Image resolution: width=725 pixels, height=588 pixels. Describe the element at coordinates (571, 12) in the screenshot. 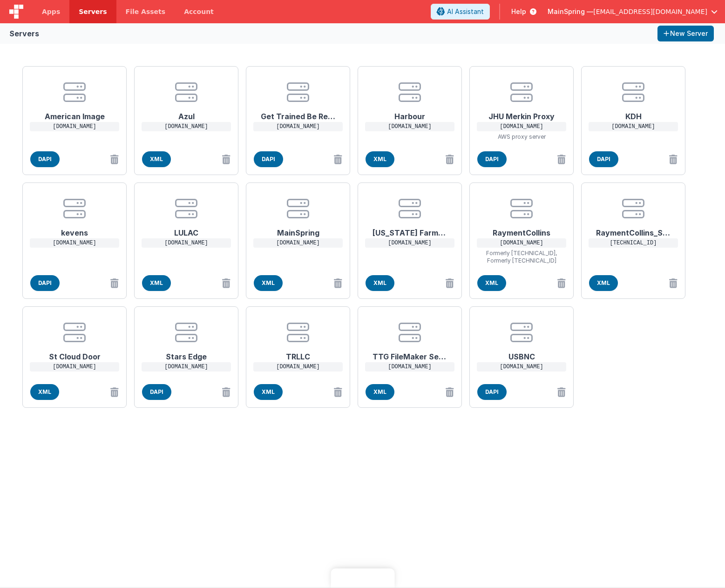

I see `span: MainSpring —` at that location.